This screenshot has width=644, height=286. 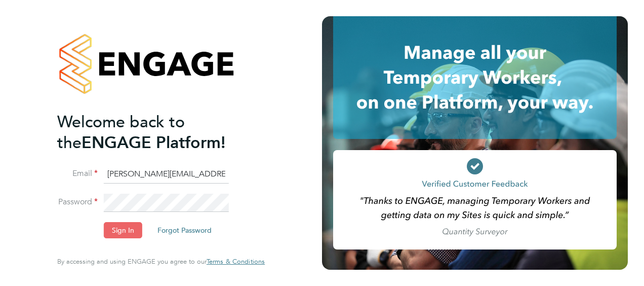 I want to click on input: Enter your work email..., so click(x=166, y=174).